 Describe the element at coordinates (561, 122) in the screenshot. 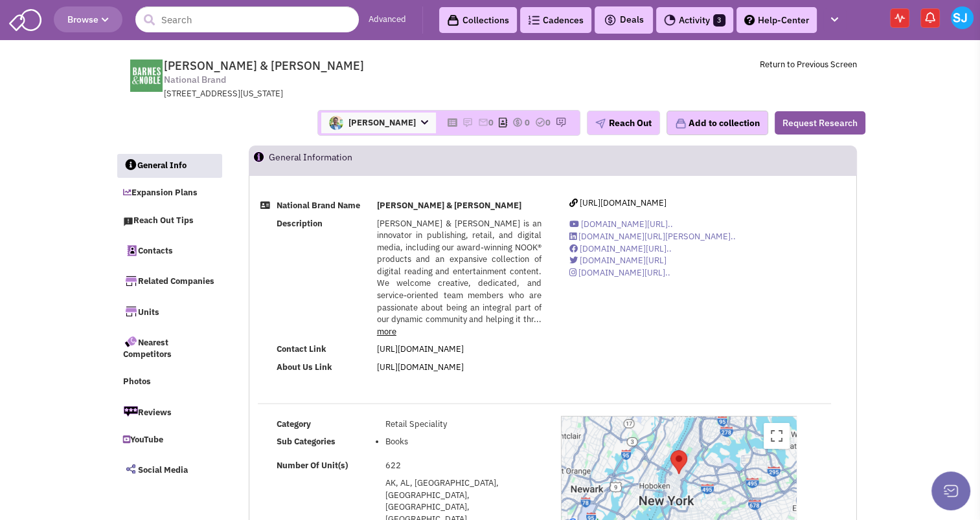

I see `img: research-icon.png` at that location.